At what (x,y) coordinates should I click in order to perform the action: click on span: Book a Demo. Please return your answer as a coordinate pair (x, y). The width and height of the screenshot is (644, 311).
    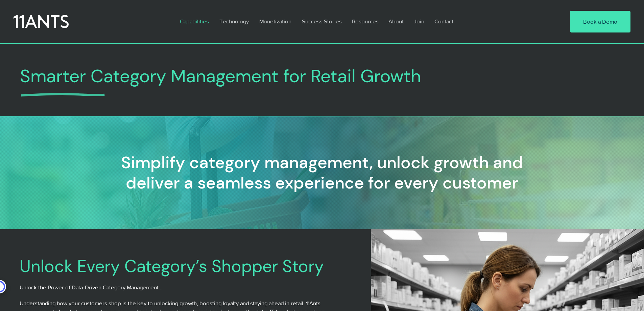
    Looking at the image, I should click on (600, 21).